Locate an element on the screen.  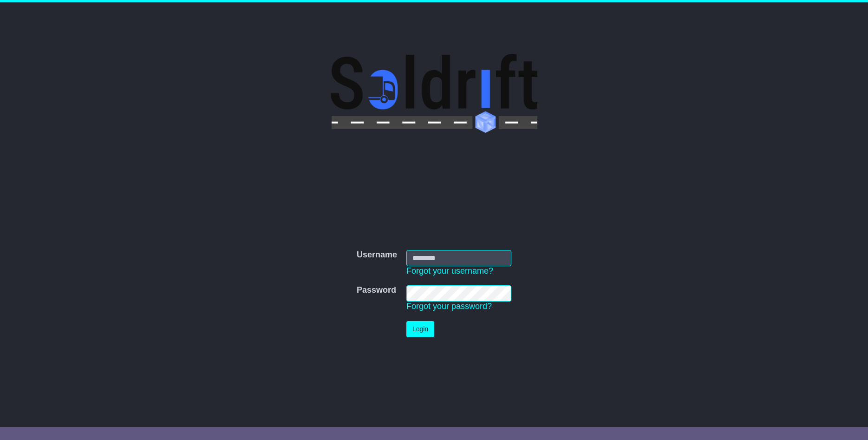
label: Username is located at coordinates (377, 255).